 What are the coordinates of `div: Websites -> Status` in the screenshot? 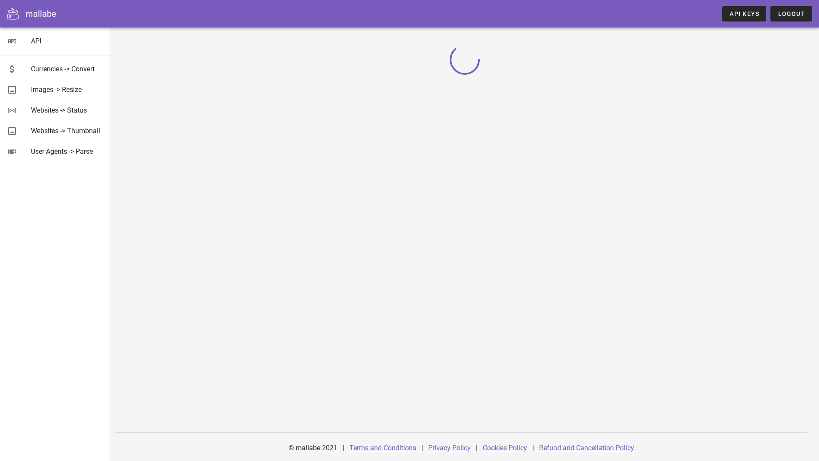 It's located at (67, 110).